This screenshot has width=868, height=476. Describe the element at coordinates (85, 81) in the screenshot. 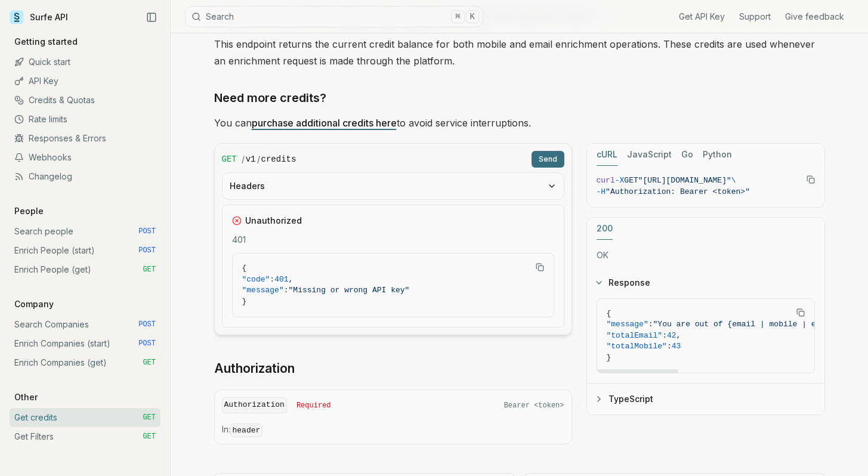

I see `a: API Key` at that location.